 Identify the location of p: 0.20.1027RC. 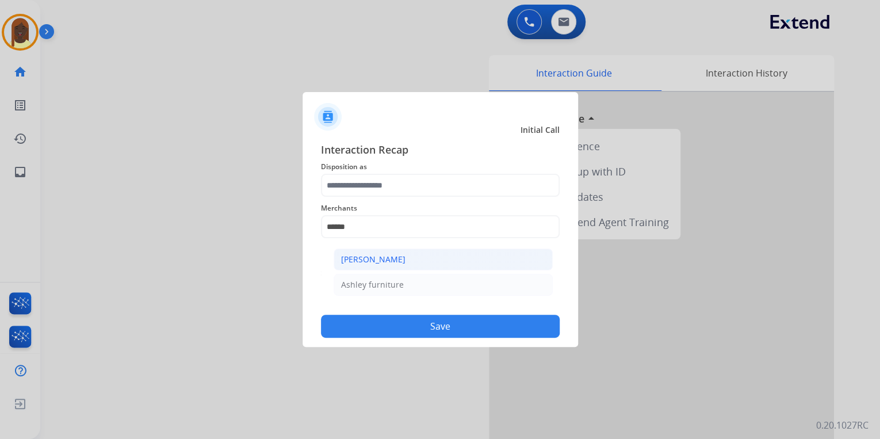
(842, 425).